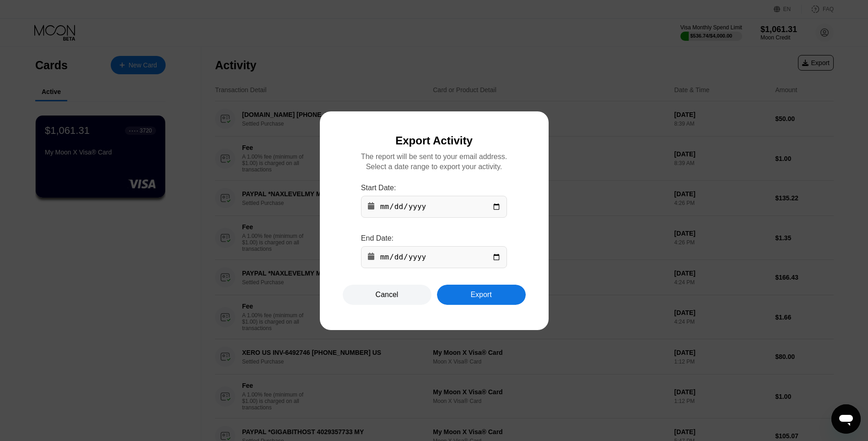 This screenshot has width=868, height=441. What do you see at coordinates (434, 157) in the screenshot?
I see `div: The report will be sent to your email address.` at bounding box center [434, 157].